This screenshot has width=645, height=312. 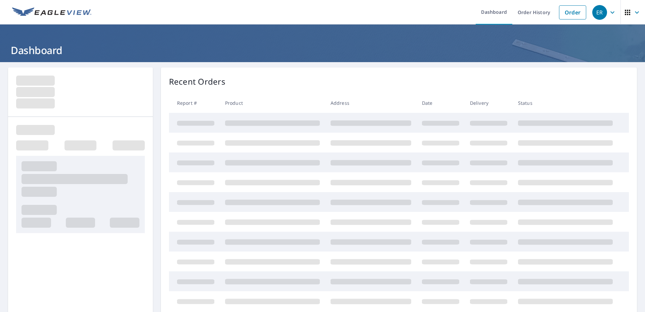 I want to click on th: Product, so click(x=272, y=103).